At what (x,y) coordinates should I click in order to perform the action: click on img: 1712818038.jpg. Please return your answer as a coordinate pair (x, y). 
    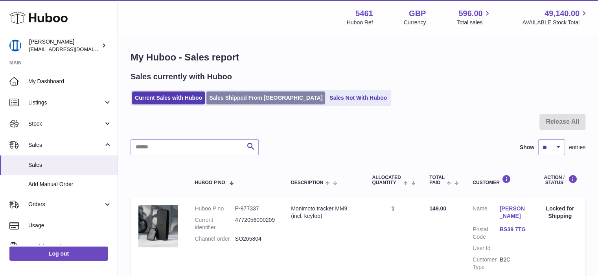
    Looking at the image, I should click on (158, 226).